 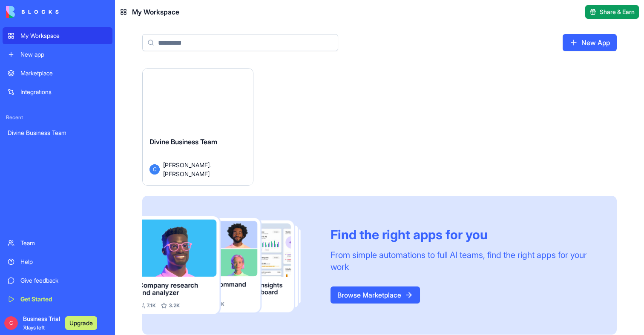 What do you see at coordinates (612, 12) in the screenshot?
I see `button: Share & Earn` at bounding box center [612, 12].